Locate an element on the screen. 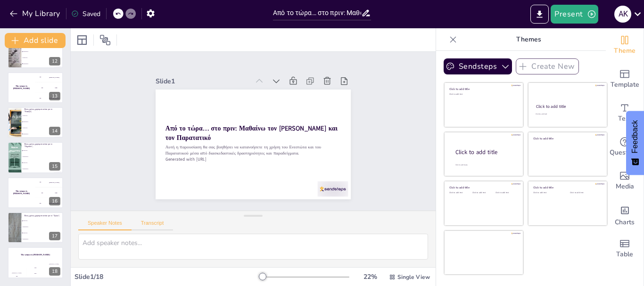 This screenshot has width=644, height=286. div: Layout is located at coordinates (82, 40).